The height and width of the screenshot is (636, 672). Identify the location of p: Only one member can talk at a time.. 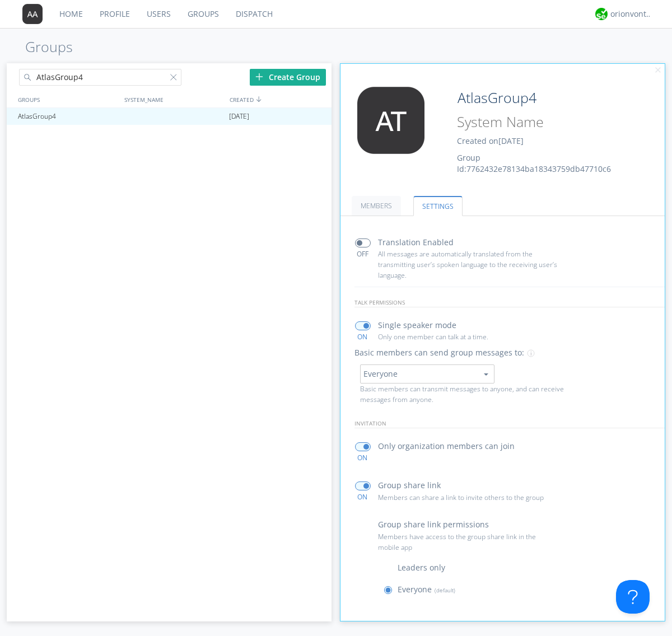
(468, 337).